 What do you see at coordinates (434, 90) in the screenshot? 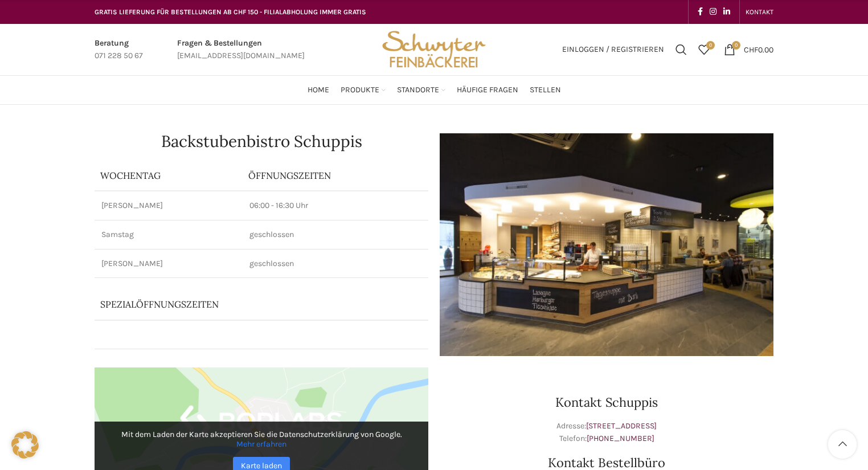
I see `div: Main navigation` at bounding box center [434, 90].